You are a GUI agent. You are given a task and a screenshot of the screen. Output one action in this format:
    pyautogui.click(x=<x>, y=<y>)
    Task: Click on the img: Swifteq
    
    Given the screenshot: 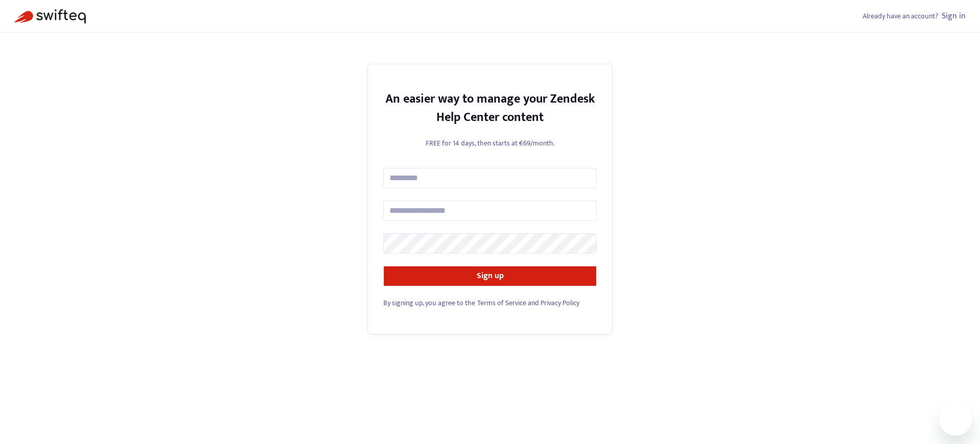 What is the action you would take?
    pyautogui.click(x=50, y=17)
    